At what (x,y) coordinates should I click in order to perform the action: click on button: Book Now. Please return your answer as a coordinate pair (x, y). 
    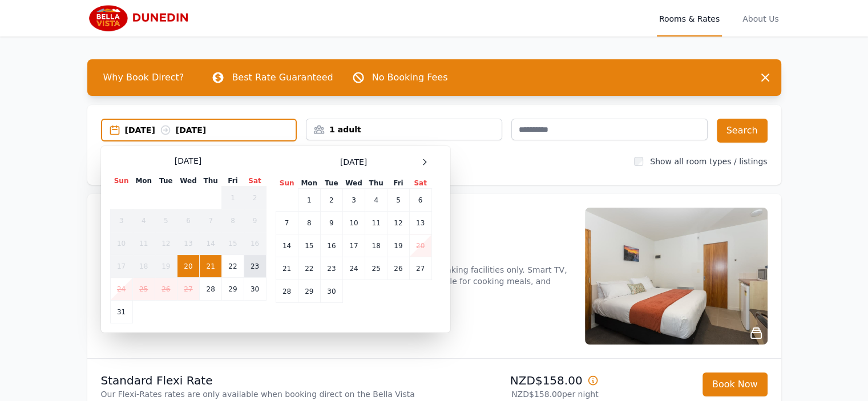
    Looking at the image, I should click on (735, 384).